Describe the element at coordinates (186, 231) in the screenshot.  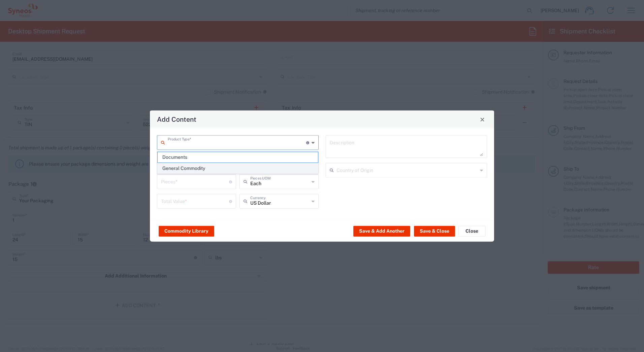
I see `button: Commodity Library` at that location.